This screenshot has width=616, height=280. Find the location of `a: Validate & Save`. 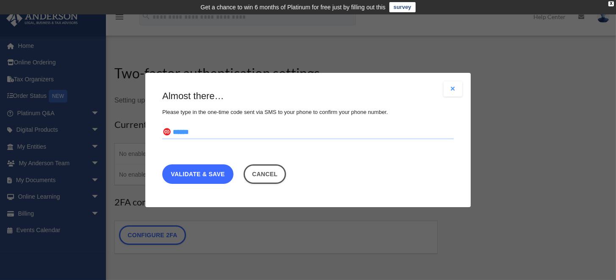

a: Validate & Save is located at coordinates (198, 174).